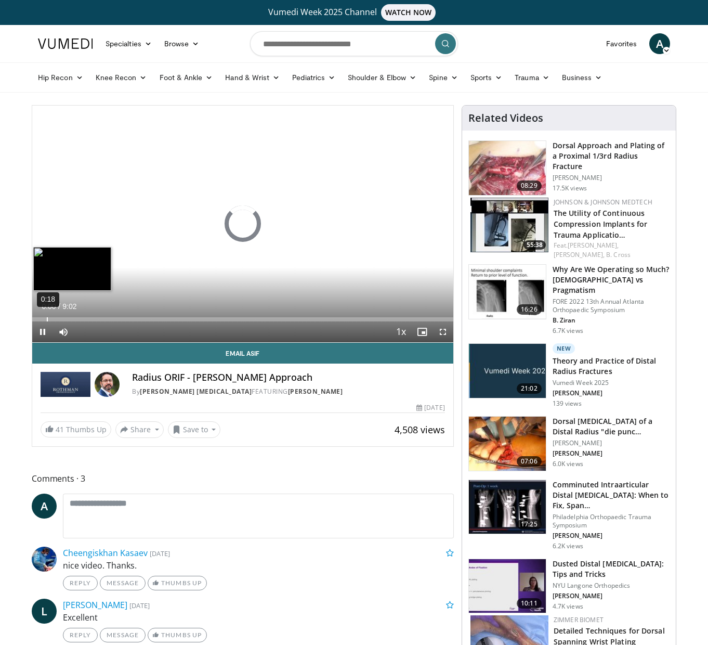 The width and height of the screenshot is (708, 645). Describe the element at coordinates (507, 292) in the screenshot. I see `img: 99079dcb-b67f-40ef-8516-3995f3d1d7db.150x105_q85_crop-smart_upscale.jpg` at that location.